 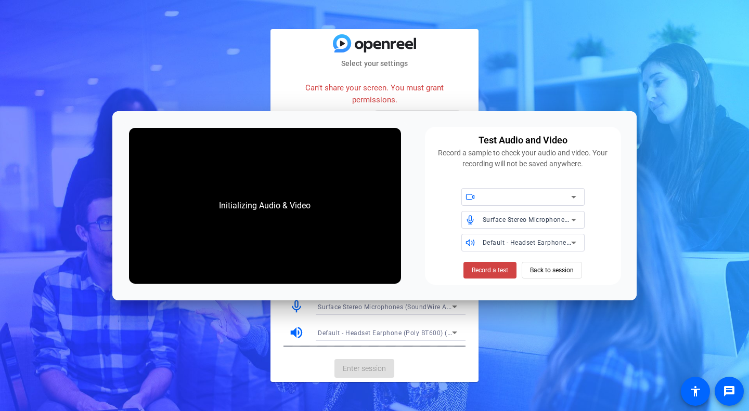 I want to click on div: Record a sample to check your audio and video. Your recording will not be saved anywhere., so click(x=522, y=159).